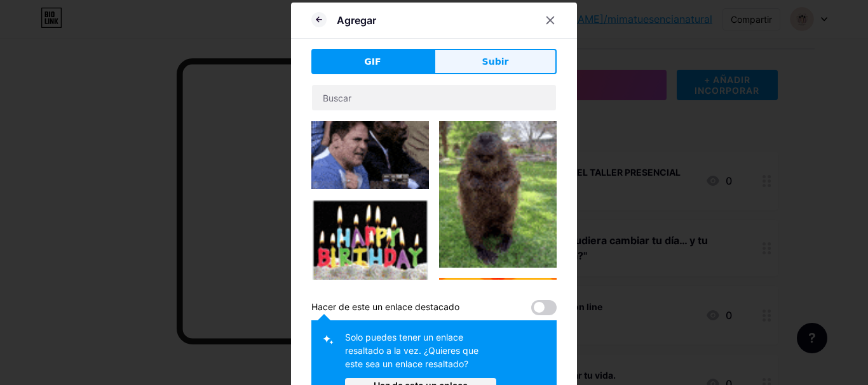  Describe the element at coordinates (495, 62) in the screenshot. I see `button: Subir` at that location.